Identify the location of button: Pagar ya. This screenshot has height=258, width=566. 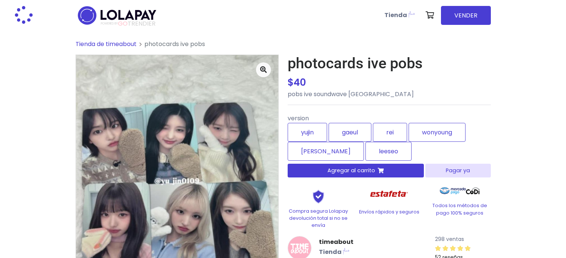
(457, 171).